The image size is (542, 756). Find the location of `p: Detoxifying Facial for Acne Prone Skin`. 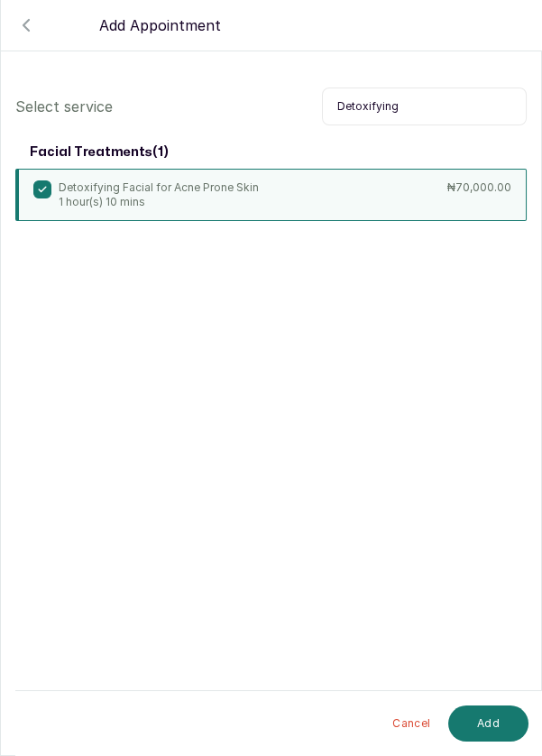

p: Detoxifying Facial for Acne Prone Skin is located at coordinates (159, 187).